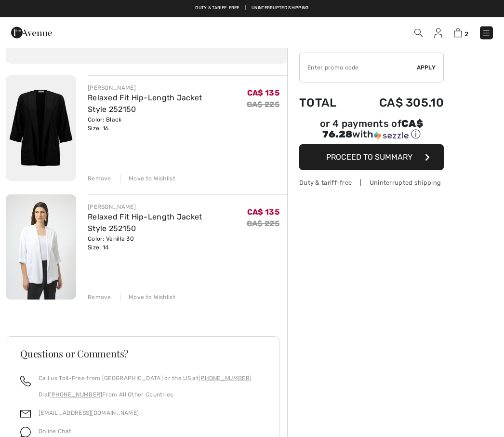  What do you see at coordinates (326, 103) in the screenshot?
I see `td: Total` at bounding box center [326, 103].